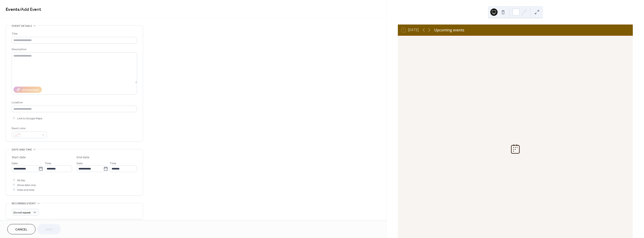  Describe the element at coordinates (27, 185) in the screenshot. I see `span: Show date only` at that location.